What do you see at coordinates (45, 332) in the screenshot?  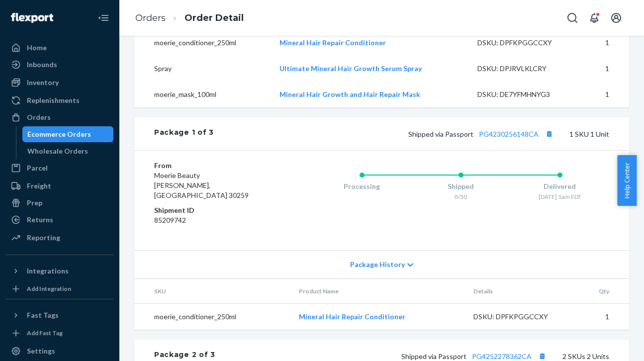 I see `div: Add Fast Tag` at bounding box center [45, 332].